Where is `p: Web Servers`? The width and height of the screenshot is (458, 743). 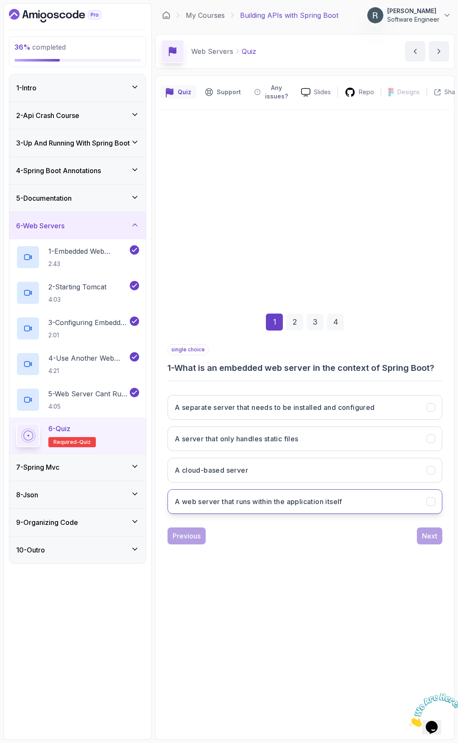
p: Web Servers is located at coordinates (212, 51).